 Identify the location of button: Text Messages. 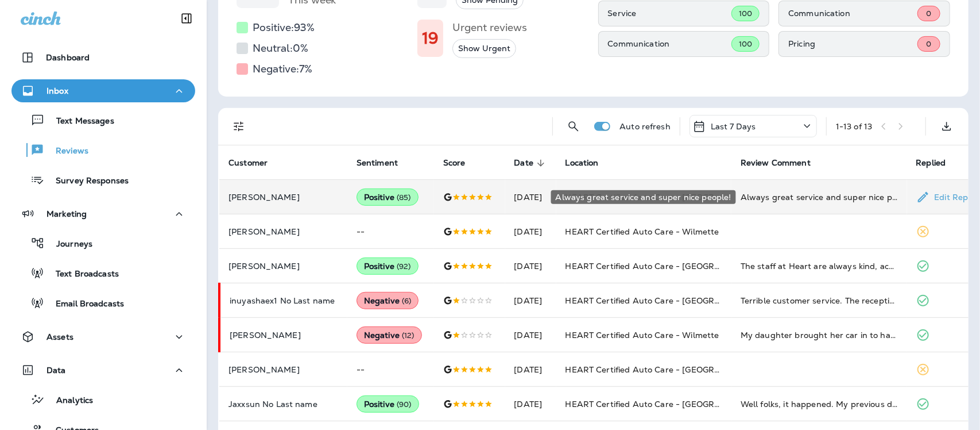
(103, 120).